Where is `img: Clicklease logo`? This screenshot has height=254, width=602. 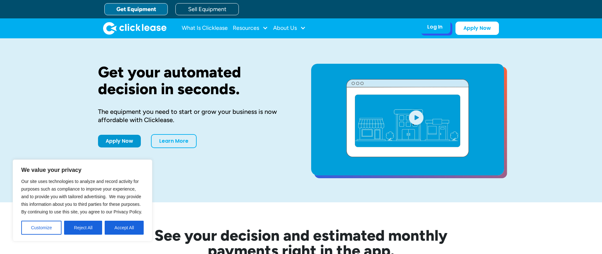
img: Clicklease logo is located at coordinates (135, 28).